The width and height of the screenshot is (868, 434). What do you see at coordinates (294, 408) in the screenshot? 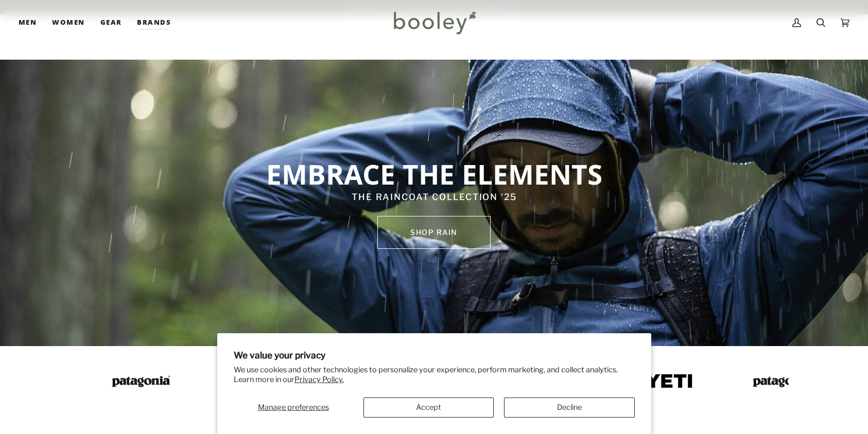
I see `button: Manage preferences` at bounding box center [294, 408].